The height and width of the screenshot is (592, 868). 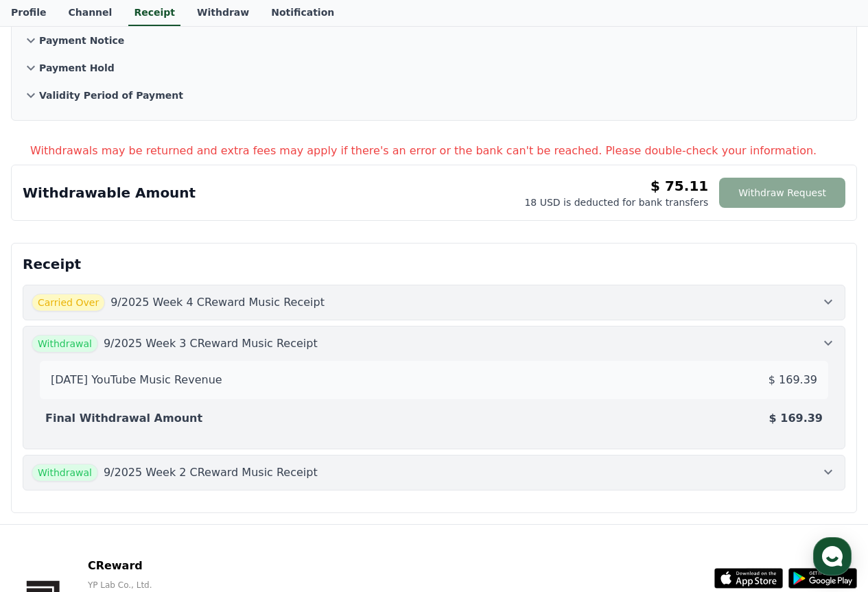 What do you see at coordinates (782, 193) in the screenshot?
I see `button: Withdraw Request` at bounding box center [782, 193].